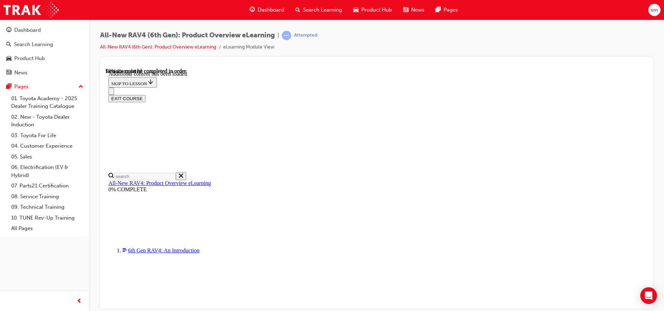 The height and width of the screenshot is (311, 664). I want to click on a: All-New RAV4 (6th Gen): Product Overview eLearning, so click(158, 47).